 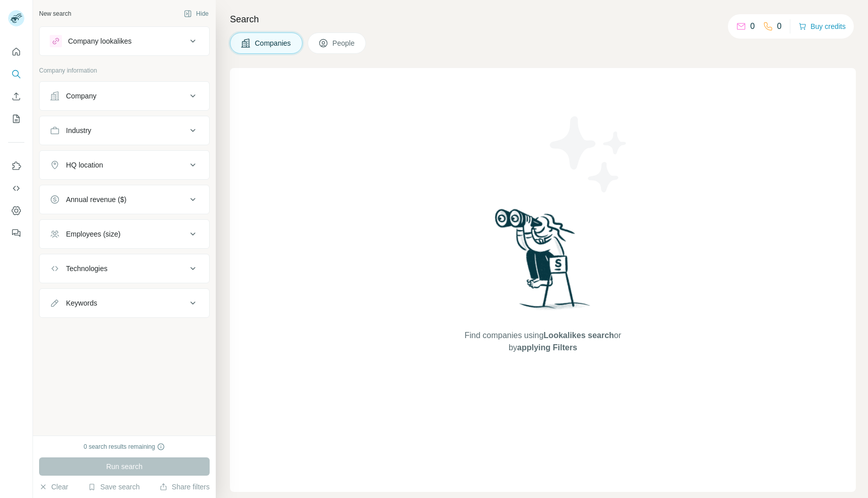 What do you see at coordinates (124, 199) in the screenshot?
I see `button: Annual revenue ($)` at bounding box center [124, 199].